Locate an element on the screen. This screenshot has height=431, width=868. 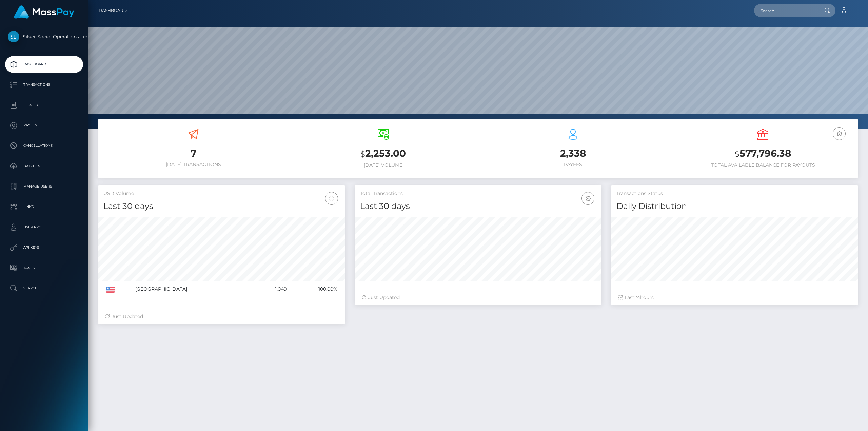
img: Silver Social Operations Limited is located at coordinates (13, 36).